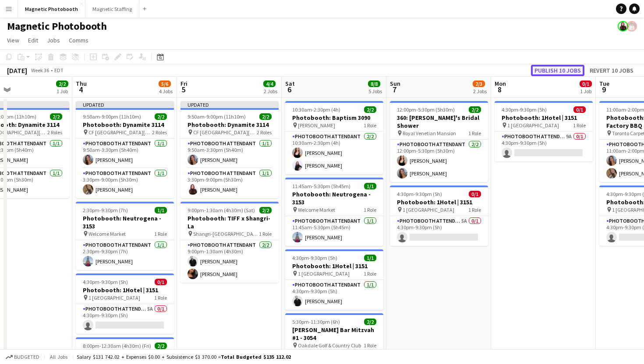  Describe the element at coordinates (112, 9) in the screenshot. I see `button: Magnetic Staffing` at that location.